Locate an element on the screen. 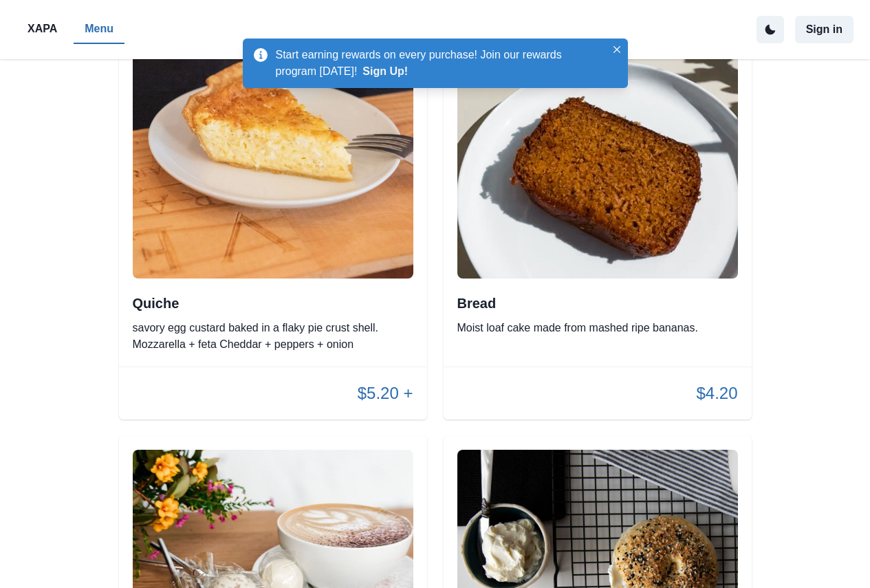  p: Moist loaf cake made from mashed ripe bananas. is located at coordinates (598, 328).